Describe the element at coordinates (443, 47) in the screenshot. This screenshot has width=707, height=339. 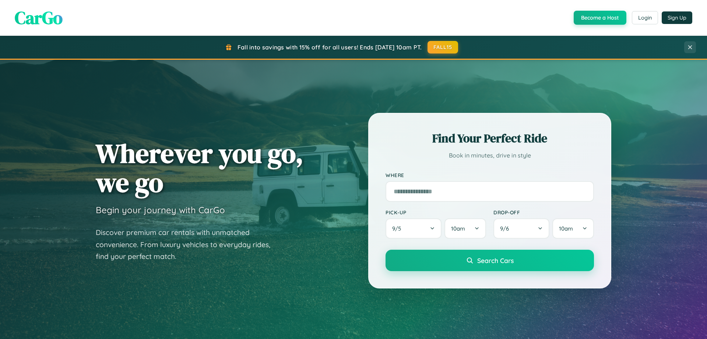
I see `button: FALL15` at that location.